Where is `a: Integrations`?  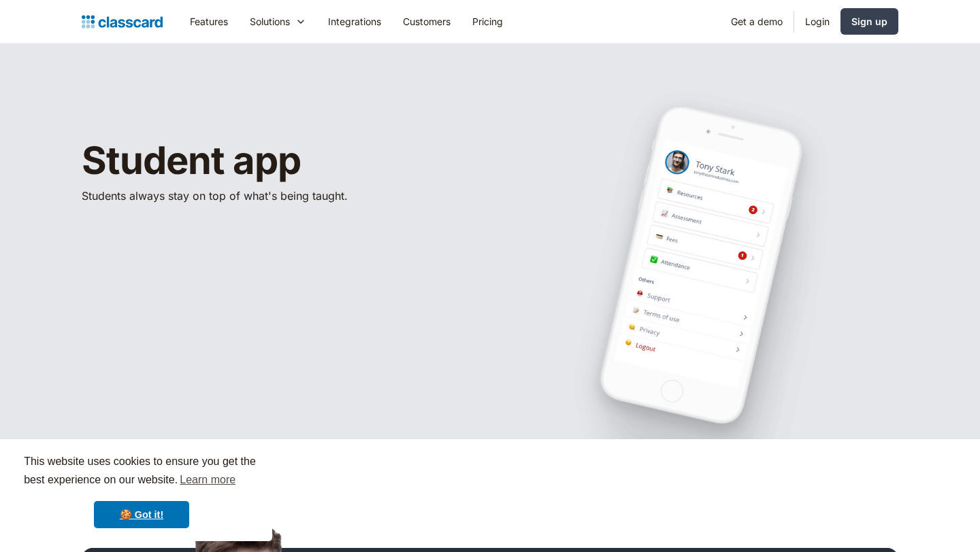 a: Integrations is located at coordinates (354, 21).